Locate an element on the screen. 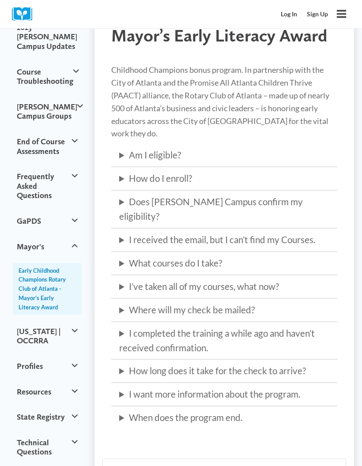  a: Log In is located at coordinates (289, 14).